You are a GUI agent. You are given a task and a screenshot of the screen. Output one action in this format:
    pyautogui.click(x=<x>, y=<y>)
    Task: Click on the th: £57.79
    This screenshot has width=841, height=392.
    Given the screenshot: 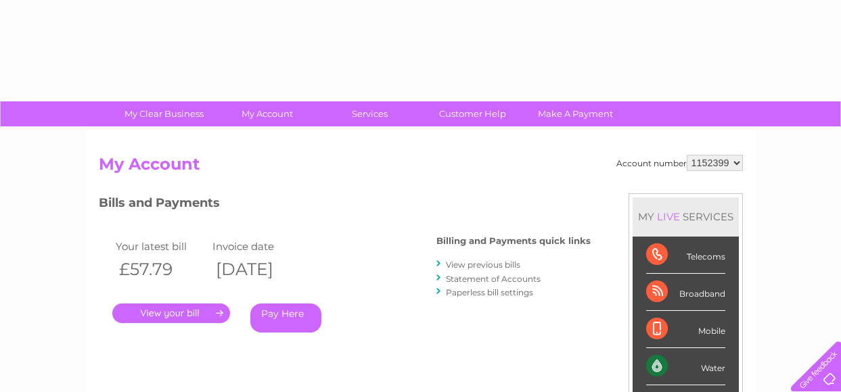 What is the action you would take?
    pyautogui.click(x=161, y=269)
    